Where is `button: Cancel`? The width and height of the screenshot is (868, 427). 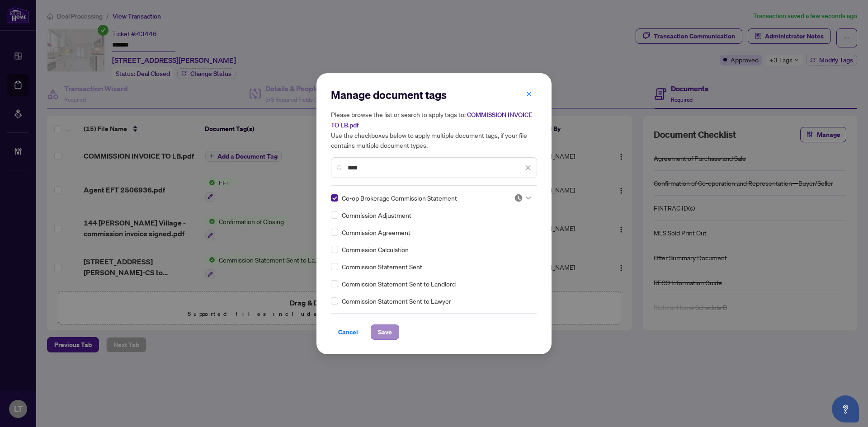
button: Cancel is located at coordinates (348, 332).